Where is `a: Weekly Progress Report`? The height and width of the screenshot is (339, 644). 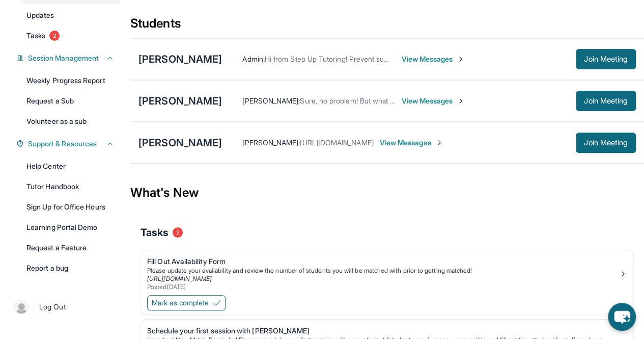
a: Weekly Progress Report is located at coordinates (70, 81).